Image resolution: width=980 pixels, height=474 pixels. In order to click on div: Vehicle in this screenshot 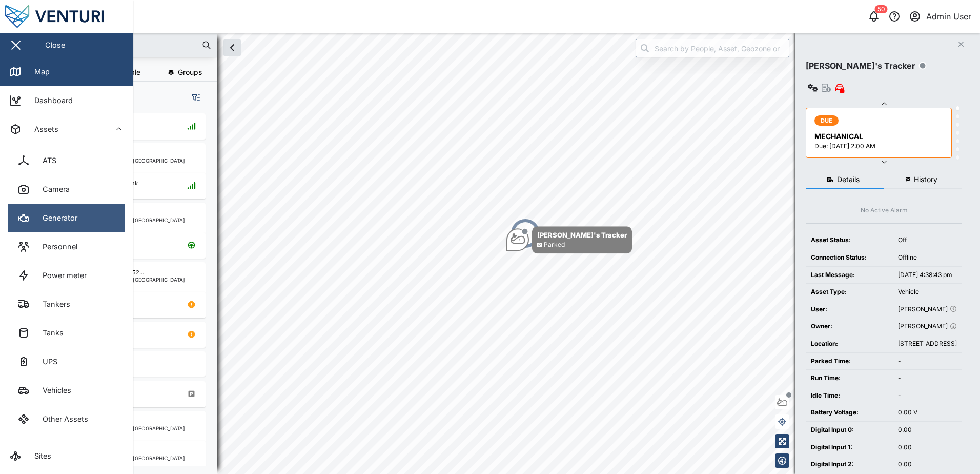, I will do `click(928, 292)`.